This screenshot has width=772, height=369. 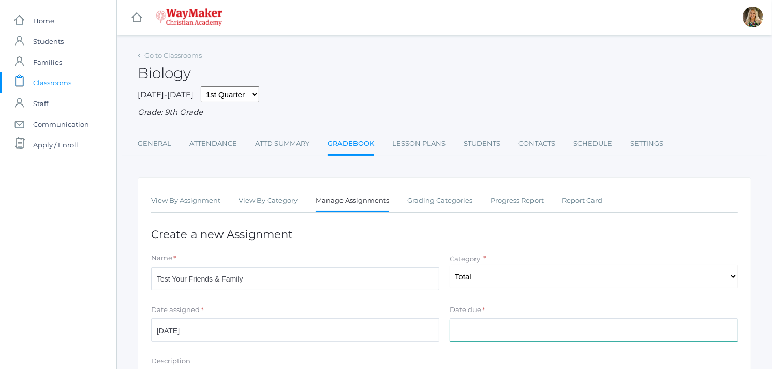 What do you see at coordinates (537, 144) in the screenshot?
I see `a: Contacts` at bounding box center [537, 144].